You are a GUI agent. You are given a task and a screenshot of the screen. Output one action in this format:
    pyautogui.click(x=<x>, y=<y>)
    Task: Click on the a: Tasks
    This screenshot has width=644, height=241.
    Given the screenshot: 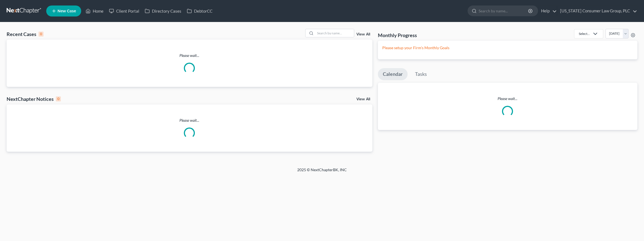 What is the action you would take?
    pyautogui.click(x=421, y=74)
    